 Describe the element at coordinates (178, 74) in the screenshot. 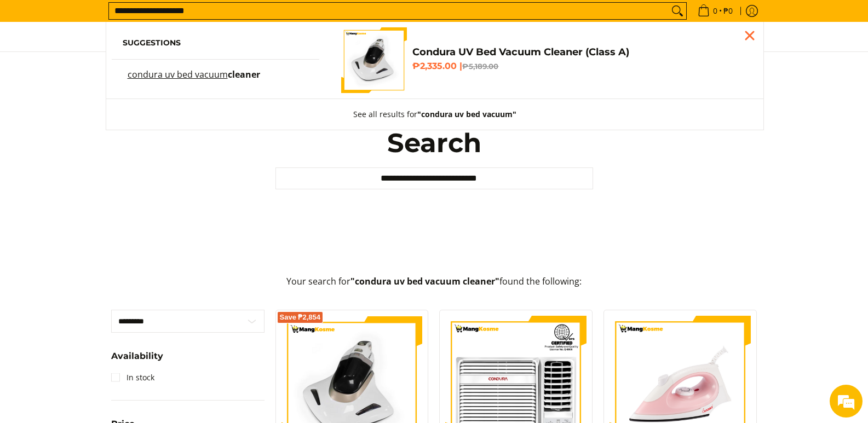

I see `mark: condura uv bed vacuum` at that location.